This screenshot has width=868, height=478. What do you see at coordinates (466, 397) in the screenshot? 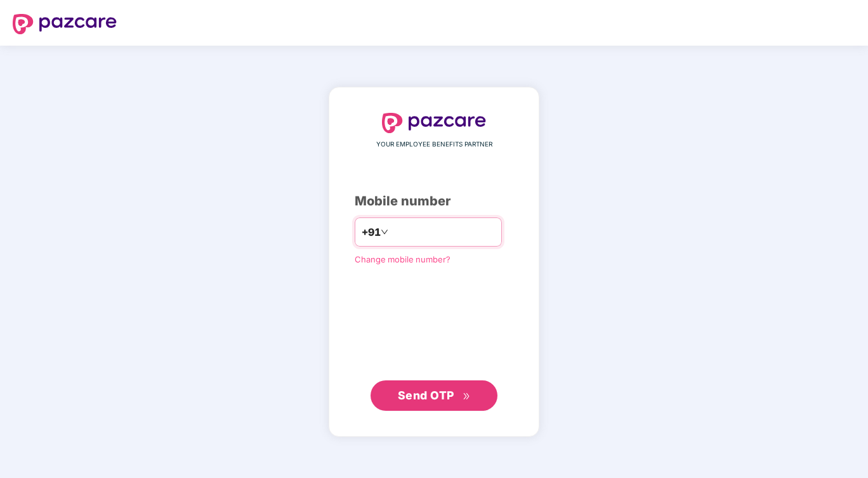
I see `span: double-right` at bounding box center [466, 397].